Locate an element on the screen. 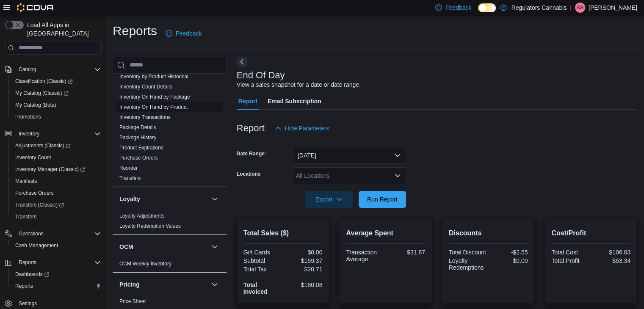 This screenshot has height=309, width=644. span: Inventory by Product Historical is located at coordinates (154, 77).